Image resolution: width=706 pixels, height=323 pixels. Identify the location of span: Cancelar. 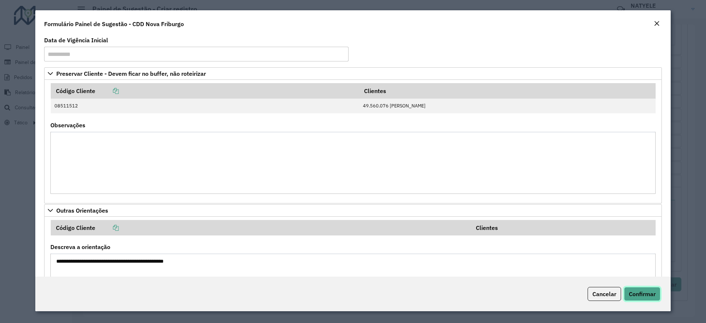
(604, 294).